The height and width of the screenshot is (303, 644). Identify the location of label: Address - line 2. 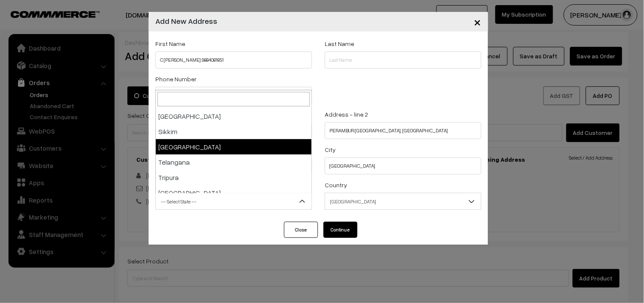
(347, 114).